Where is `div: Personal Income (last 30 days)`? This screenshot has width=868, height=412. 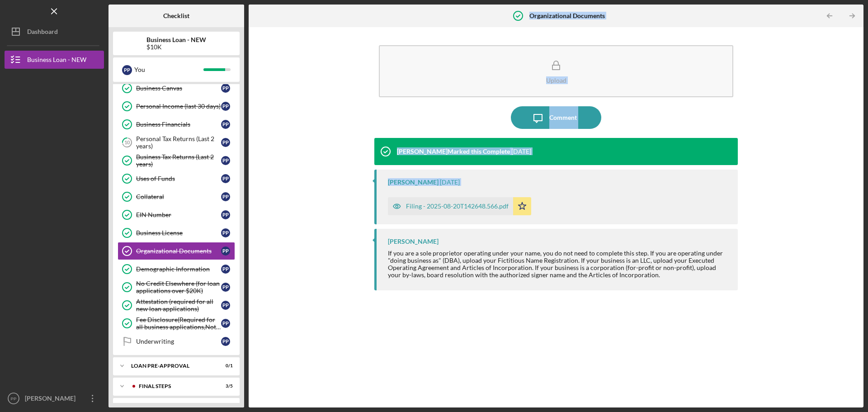
div: Personal Income (last 30 days) is located at coordinates (179, 106).